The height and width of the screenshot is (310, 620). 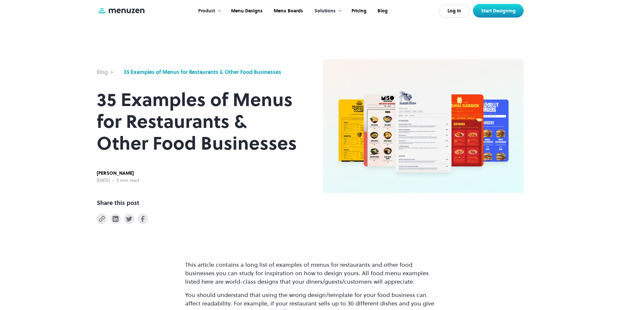 I want to click on a: Start Designing, so click(x=498, y=11).